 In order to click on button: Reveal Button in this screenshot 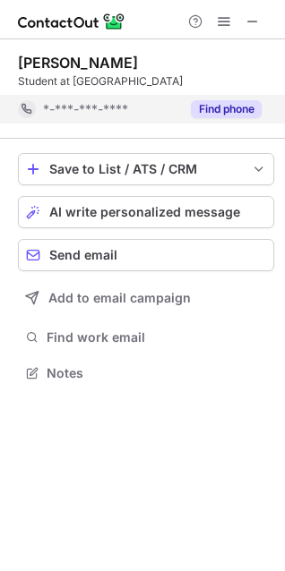, I will do `click(226, 109)`.